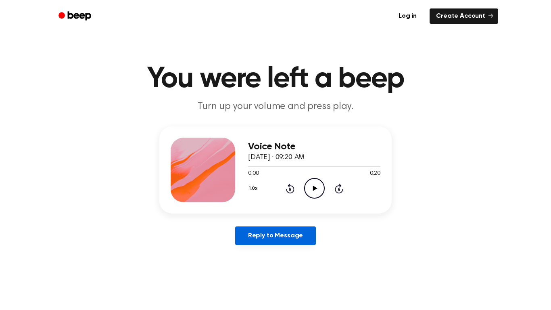  What do you see at coordinates (75, 16) in the screenshot?
I see `a: Beep` at bounding box center [75, 16].